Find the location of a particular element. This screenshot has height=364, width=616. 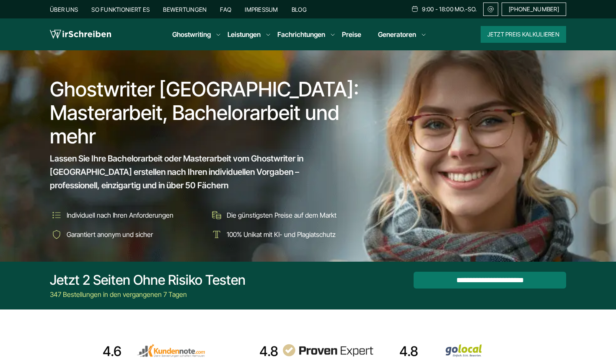

img: Email is located at coordinates (491, 9).